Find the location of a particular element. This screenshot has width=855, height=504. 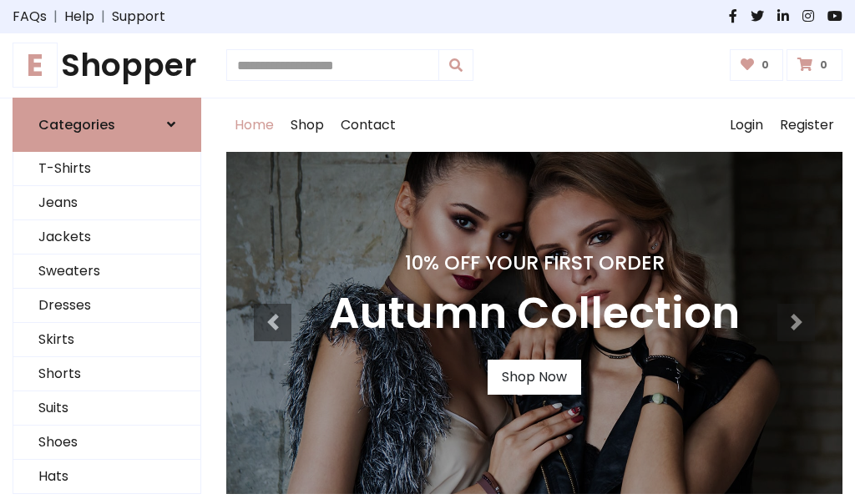

span: E is located at coordinates (35, 65).